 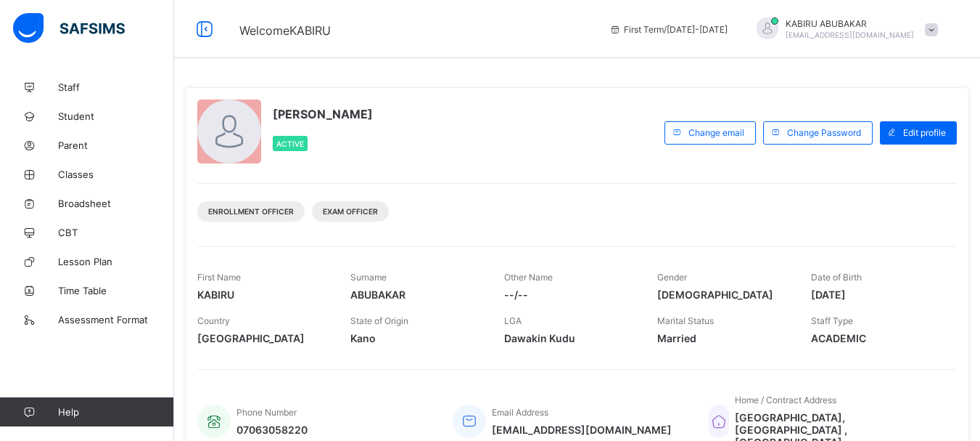 What do you see at coordinates (785, 399) in the screenshot?
I see `span: Home / Contract Address` at bounding box center [785, 399].